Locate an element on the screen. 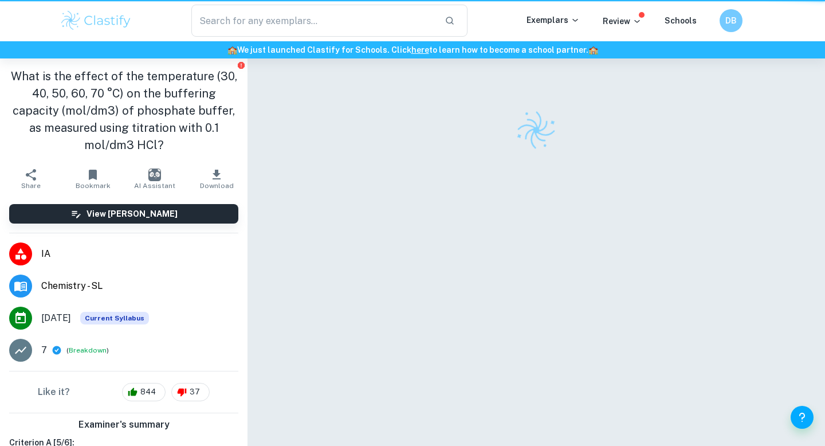 This screenshot has height=446, width=825. div: 844 is located at coordinates (144, 392).